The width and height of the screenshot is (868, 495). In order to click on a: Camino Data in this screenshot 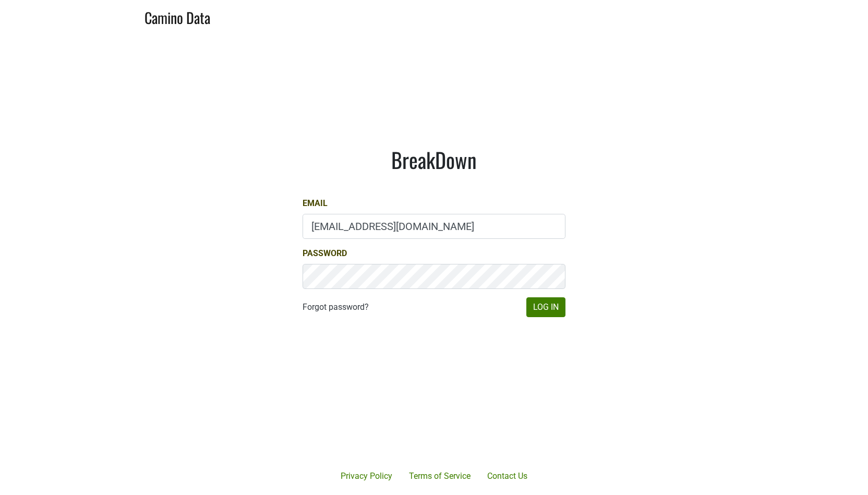, I will do `click(177, 16)`.